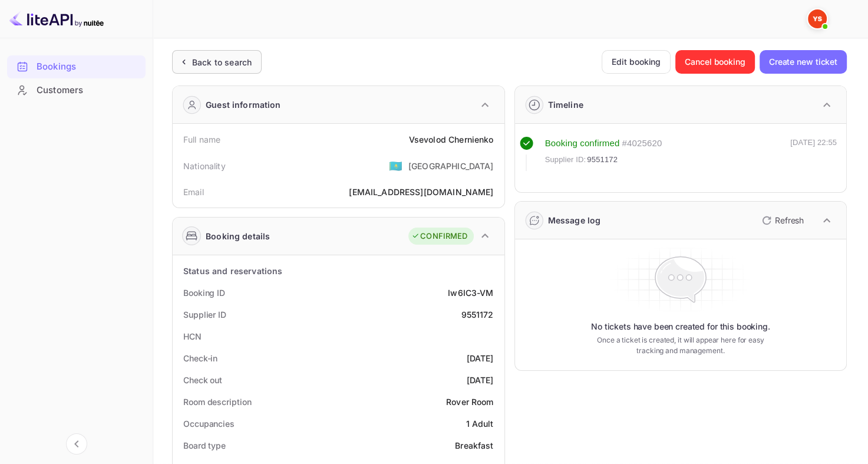 Image resolution: width=868 pixels, height=464 pixels. I want to click on div: Check-in, so click(200, 358).